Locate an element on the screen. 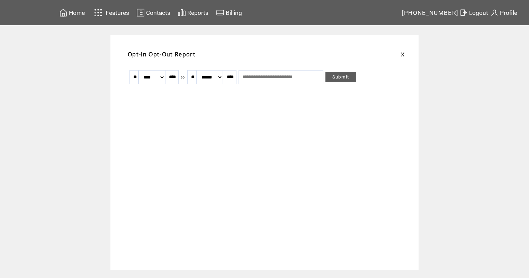 This screenshot has width=529, height=278. span: Features is located at coordinates (117, 13).